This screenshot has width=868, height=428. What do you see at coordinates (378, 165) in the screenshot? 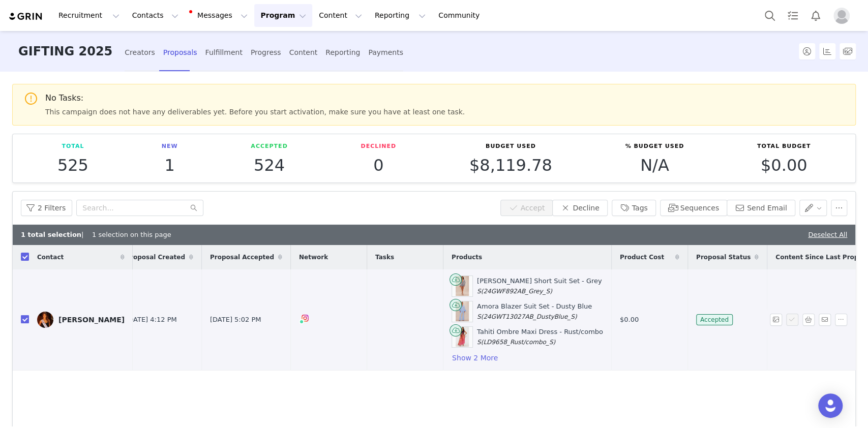
I see `p: 0` at bounding box center [378, 165].